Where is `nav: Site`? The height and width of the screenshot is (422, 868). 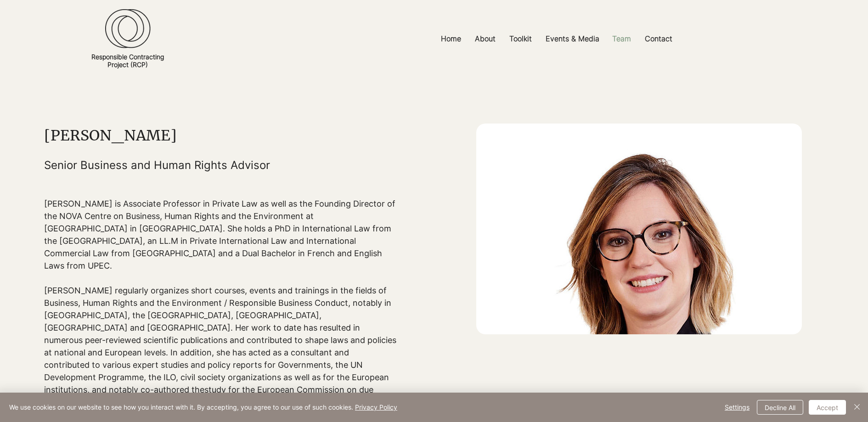 nav: Site is located at coordinates (557, 38).